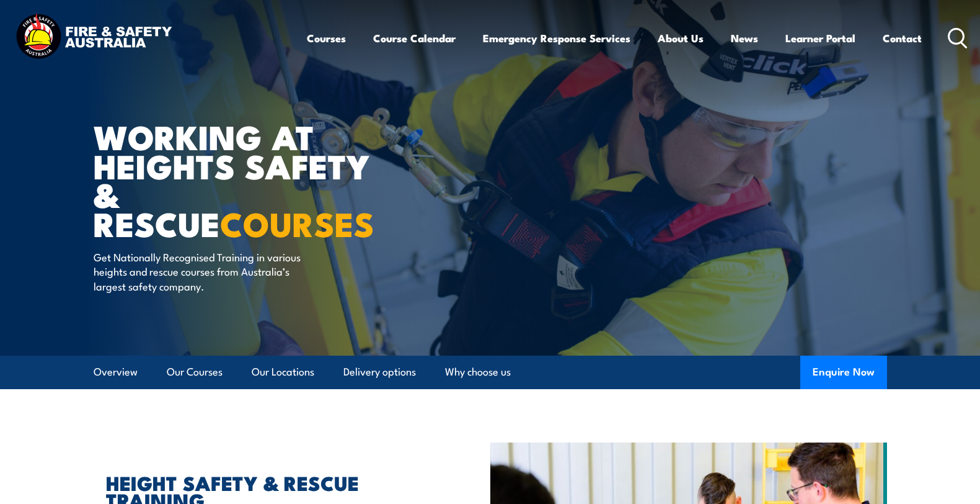  Describe the element at coordinates (297, 222) in the screenshot. I see `strong: COURSES` at that location.